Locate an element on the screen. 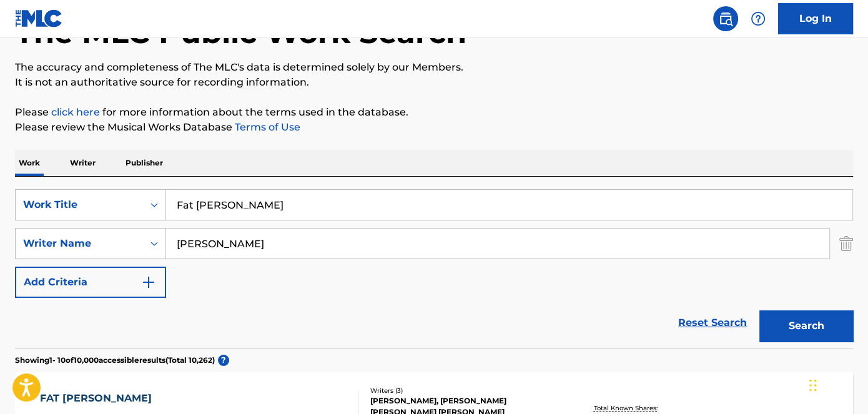  img: Delete Criterion is located at coordinates (847, 243).